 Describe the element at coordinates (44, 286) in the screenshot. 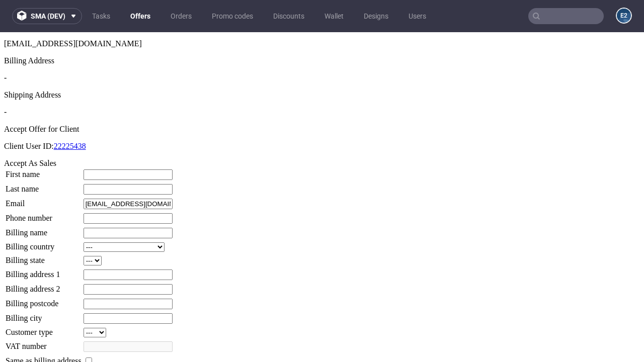

I see `td: Billing city` at that location.